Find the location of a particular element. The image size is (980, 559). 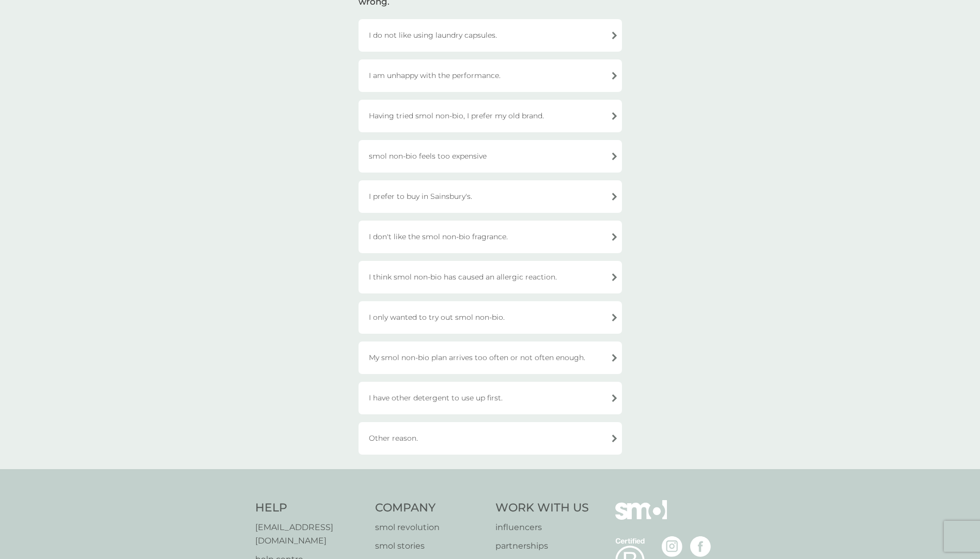

a: influencers is located at coordinates (542, 527).